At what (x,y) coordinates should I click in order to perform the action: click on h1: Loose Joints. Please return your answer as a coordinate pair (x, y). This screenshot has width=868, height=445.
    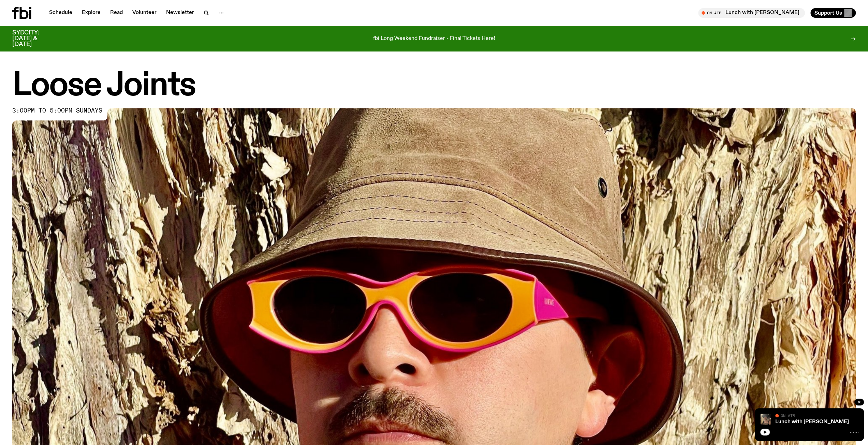
    Looking at the image, I should click on (434, 86).